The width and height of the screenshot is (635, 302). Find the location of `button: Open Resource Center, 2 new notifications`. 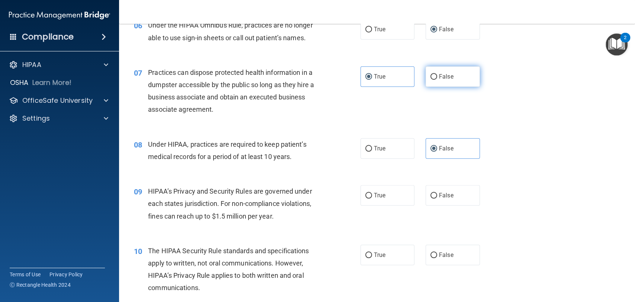

button: Open Resource Center, 2 new notifications is located at coordinates (617, 44).